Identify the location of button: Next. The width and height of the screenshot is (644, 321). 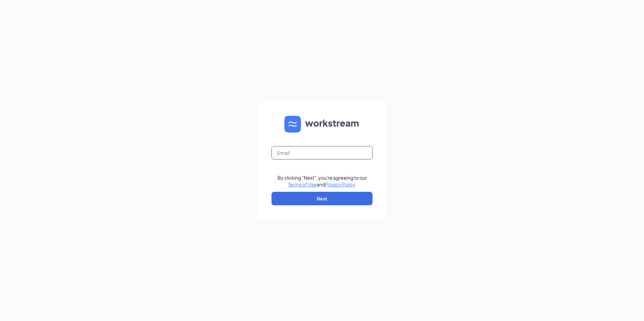
(322, 198).